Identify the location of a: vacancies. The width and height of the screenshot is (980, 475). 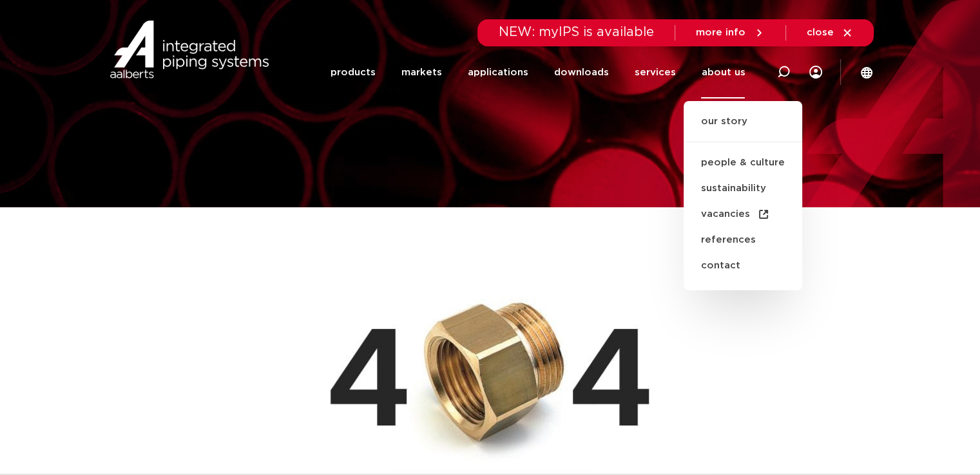
(742, 214).